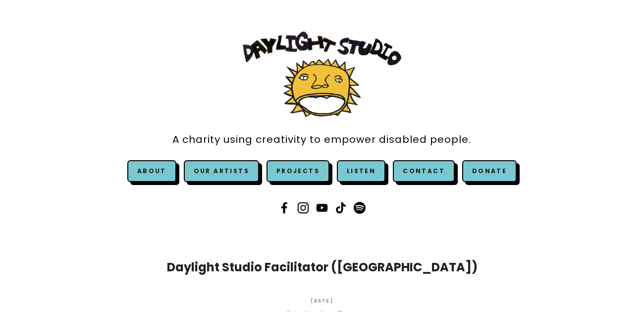 The height and width of the screenshot is (312, 644). What do you see at coordinates (489, 171) in the screenshot?
I see `a: Donate` at bounding box center [489, 171].